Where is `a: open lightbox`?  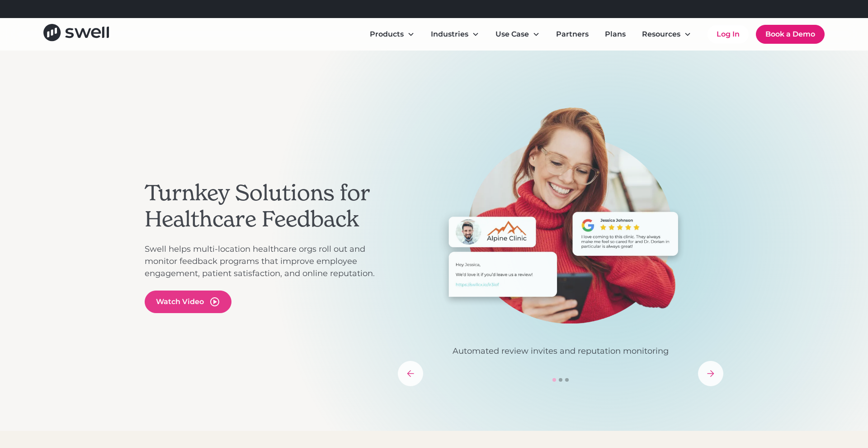
a: open lightbox is located at coordinates (188, 302).